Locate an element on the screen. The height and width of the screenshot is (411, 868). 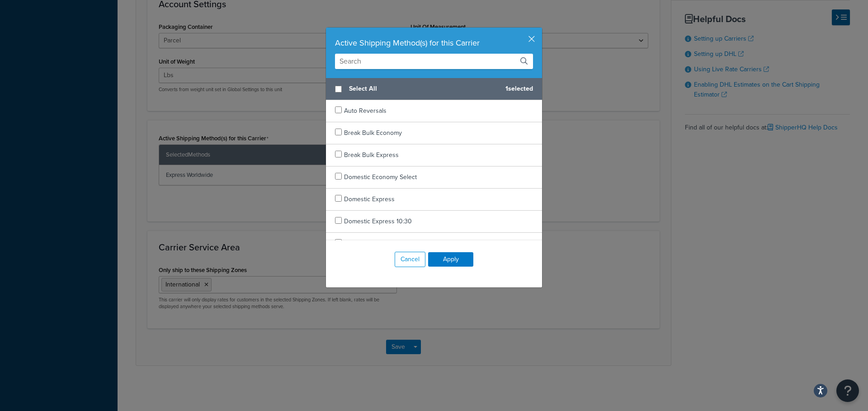
input: Search is located at coordinates (434, 62).